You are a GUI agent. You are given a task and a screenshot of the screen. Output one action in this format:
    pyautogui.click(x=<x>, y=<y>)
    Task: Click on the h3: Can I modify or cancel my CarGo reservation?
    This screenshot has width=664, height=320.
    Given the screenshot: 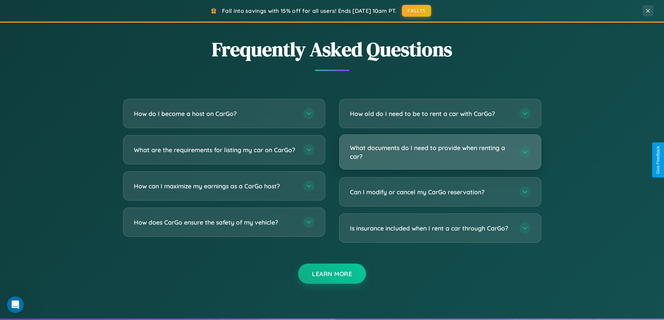 What is the action you would take?
    pyautogui.click(x=431, y=192)
    